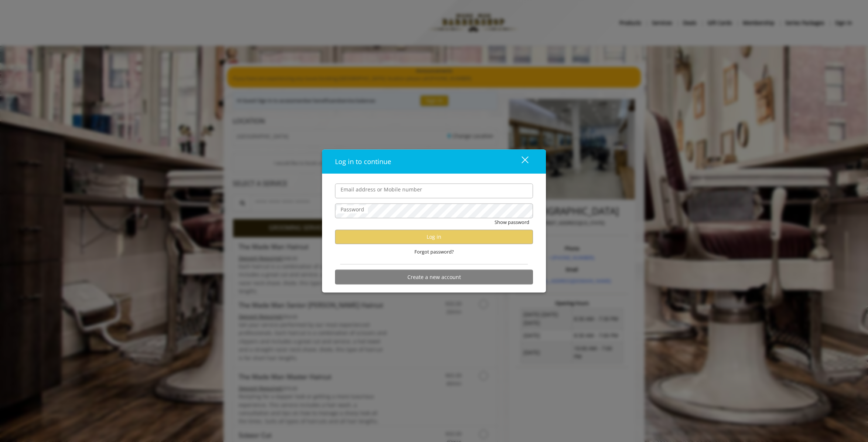  Describe the element at coordinates (434, 191) in the screenshot. I see `input: Email address or Mobile number` at that location.